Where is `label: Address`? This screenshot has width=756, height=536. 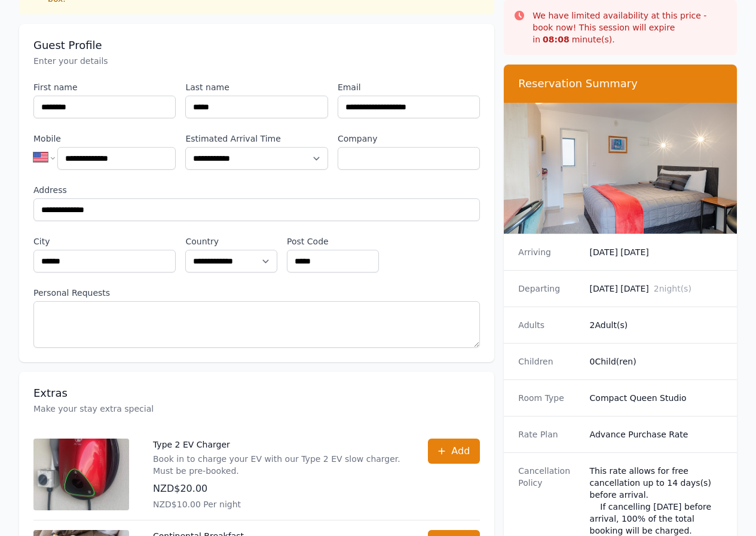 label: Address is located at coordinates (257, 190).